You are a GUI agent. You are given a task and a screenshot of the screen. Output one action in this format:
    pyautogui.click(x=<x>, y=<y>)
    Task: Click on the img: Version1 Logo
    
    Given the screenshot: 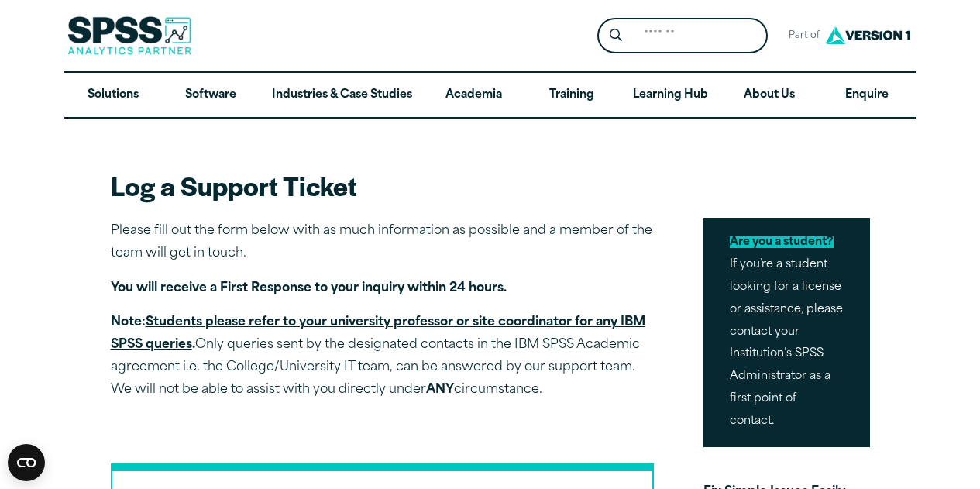 What is the action you would take?
    pyautogui.click(x=868, y=35)
    